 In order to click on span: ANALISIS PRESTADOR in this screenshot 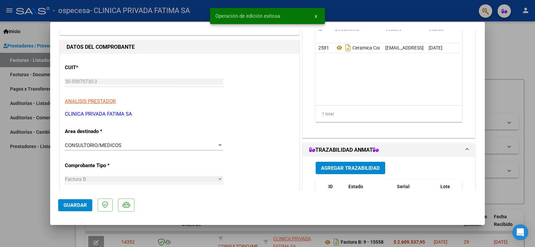, I will do `click(90, 101)`.